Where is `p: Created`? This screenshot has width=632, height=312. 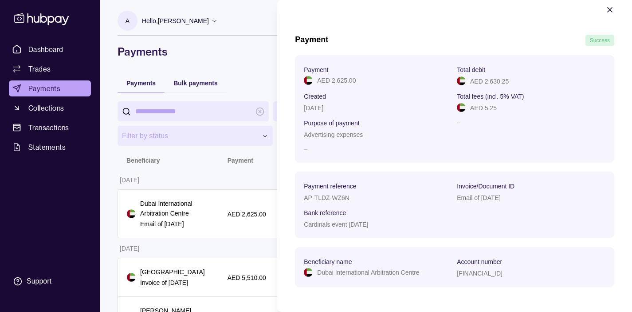
p: Created is located at coordinates (315, 96).